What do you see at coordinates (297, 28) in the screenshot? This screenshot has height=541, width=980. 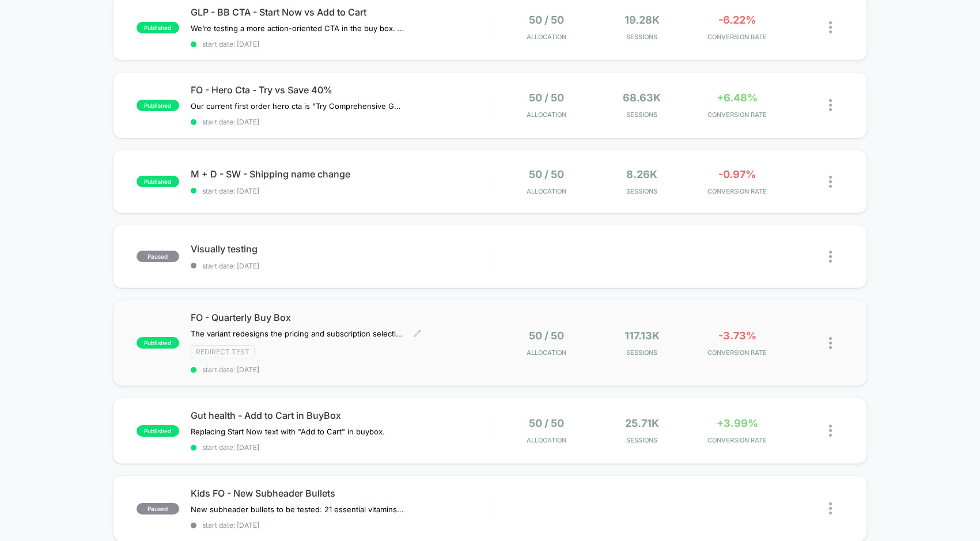 I see `span: We’re testing a more action-oriented CTA in the buy box. The current button reads “Start Now.” We...` at bounding box center [297, 28].